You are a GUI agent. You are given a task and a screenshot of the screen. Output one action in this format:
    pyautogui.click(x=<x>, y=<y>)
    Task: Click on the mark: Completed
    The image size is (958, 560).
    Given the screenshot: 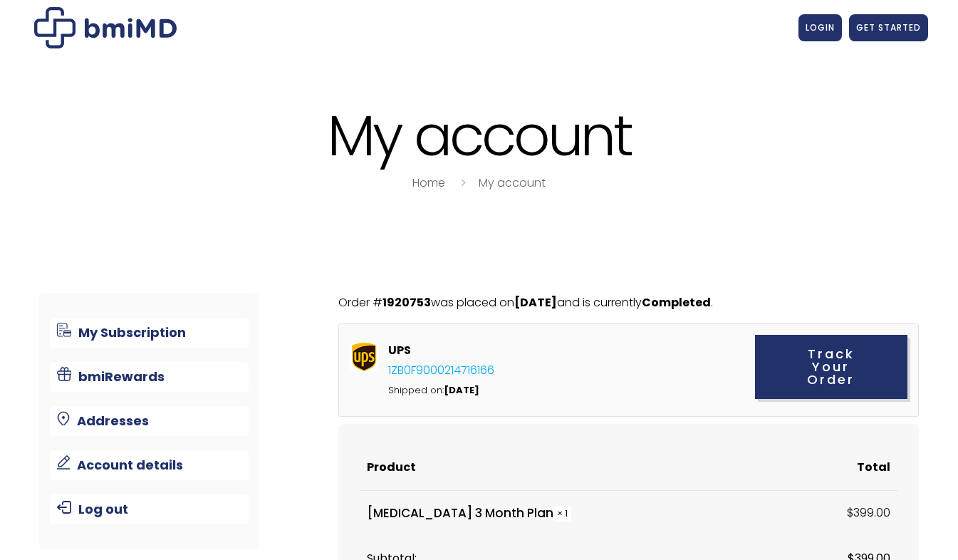 What is the action you would take?
    pyautogui.click(x=676, y=302)
    